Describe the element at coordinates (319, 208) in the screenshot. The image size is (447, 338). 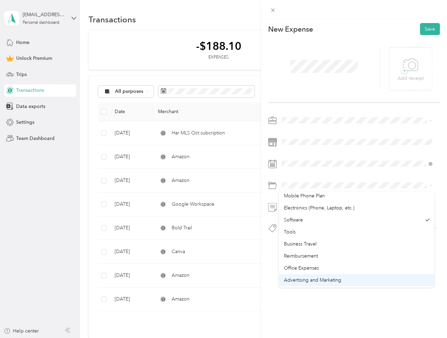
I see `span: Electronics (Phone, Laptop, etc.)` at that location.